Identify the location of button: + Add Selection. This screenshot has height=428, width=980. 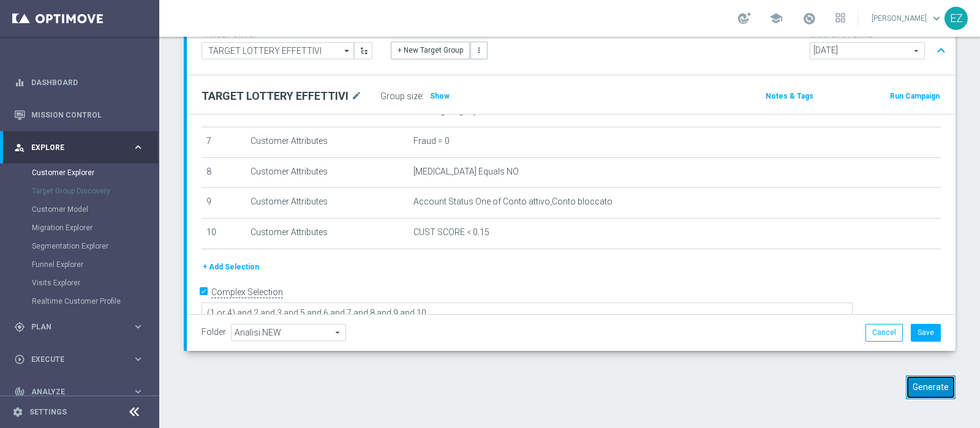
(231, 267).